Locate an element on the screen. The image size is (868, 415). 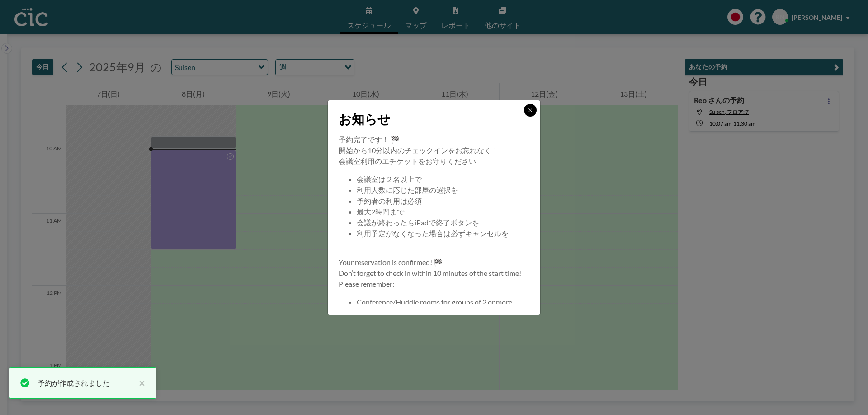
span: お知らせ is located at coordinates (364, 119).